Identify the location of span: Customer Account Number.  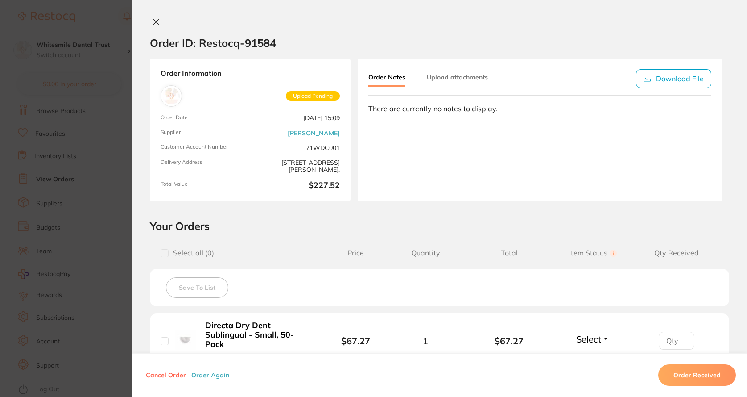
(203, 147).